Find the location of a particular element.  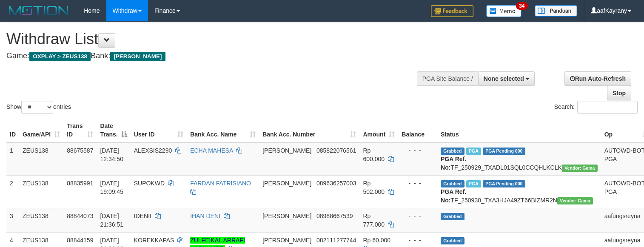

span: SUPOKWD is located at coordinates (149, 183).